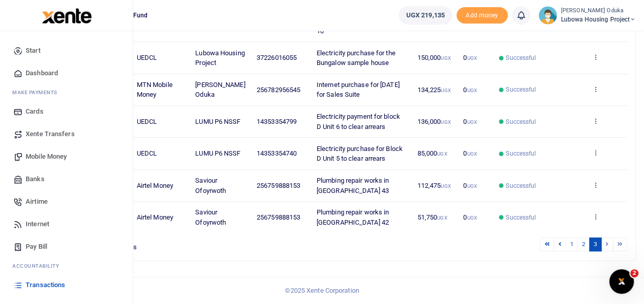  What do you see at coordinates (37, 247) in the screenshot?
I see `span: Pay Bill` at bounding box center [37, 247].